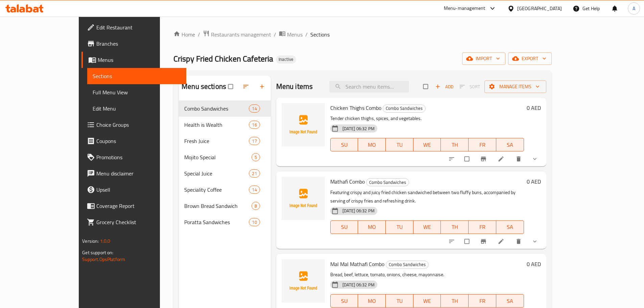 Image resolution: width=644 pixels, height=308 pixels. I want to click on div: Brown Bread Sandwich8, so click(225, 206).